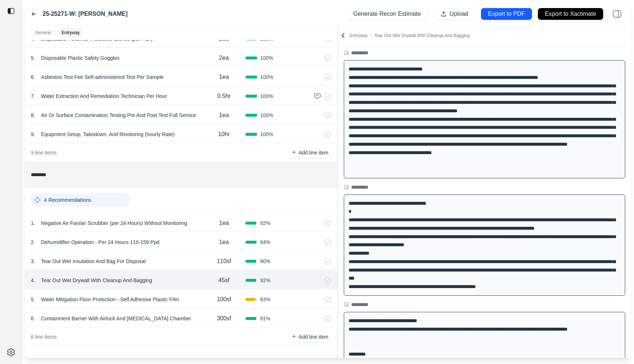 This screenshot has width=634, height=364. Describe the element at coordinates (506, 14) in the screenshot. I see `p: Export to PDF` at that location.